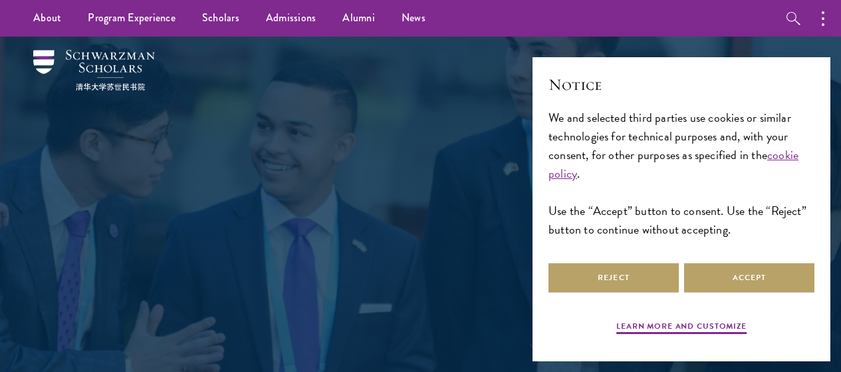 The width and height of the screenshot is (841, 372). Describe the element at coordinates (681, 328) in the screenshot. I see `button: Learn more and customize` at that location.